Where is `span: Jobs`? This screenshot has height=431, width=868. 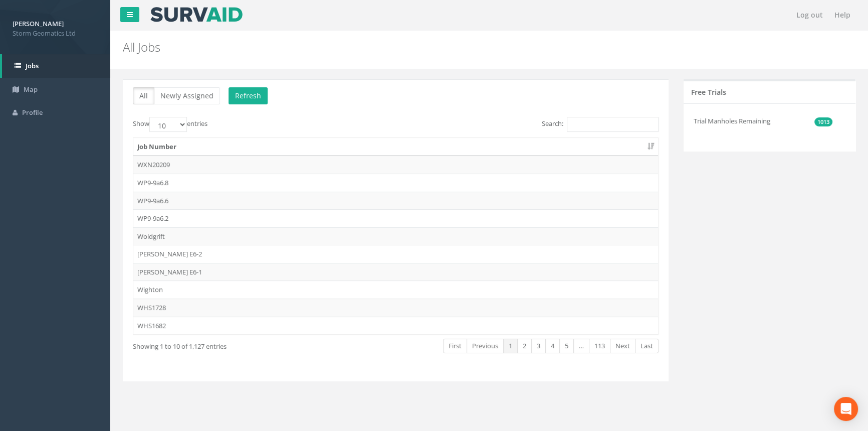 span: Jobs is located at coordinates (32, 66).